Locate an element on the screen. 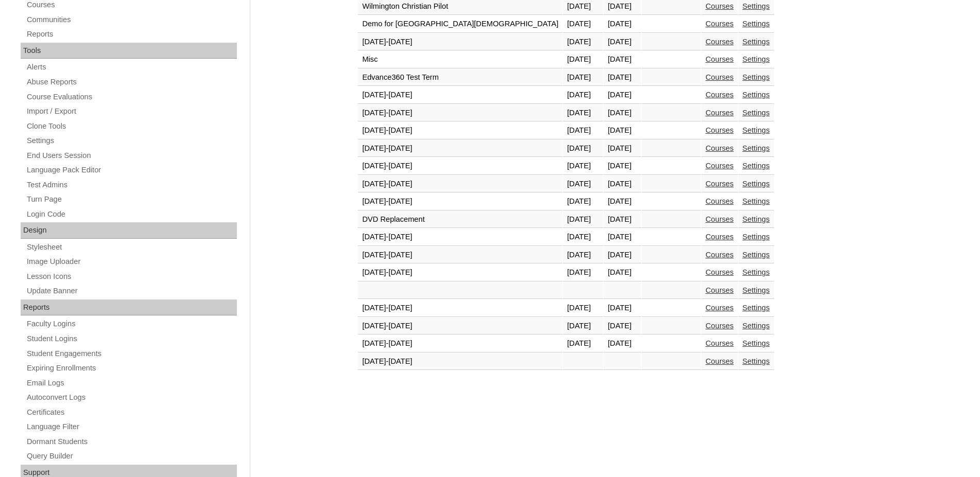 This screenshot has height=477, width=980. a: Email Logs is located at coordinates (131, 383).